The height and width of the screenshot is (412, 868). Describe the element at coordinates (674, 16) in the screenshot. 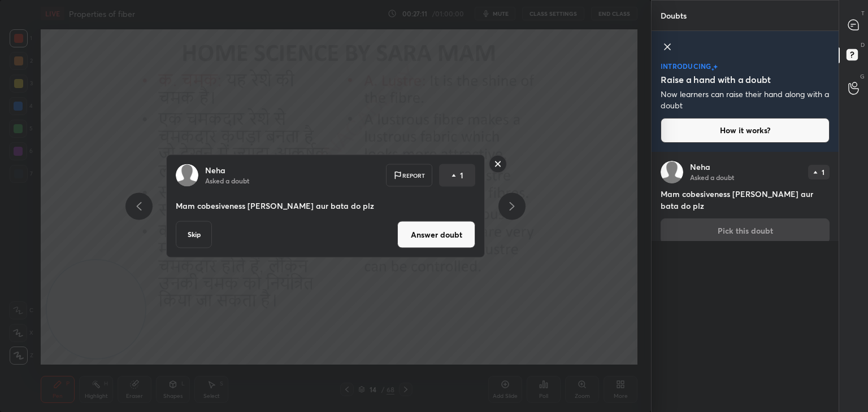

I see `p: Doubts` at that location.